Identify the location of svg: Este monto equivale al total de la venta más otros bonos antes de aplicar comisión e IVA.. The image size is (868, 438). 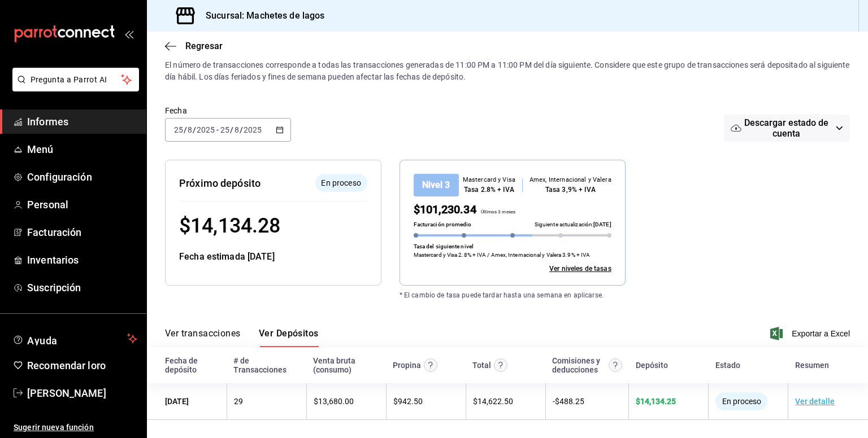
(501, 365).